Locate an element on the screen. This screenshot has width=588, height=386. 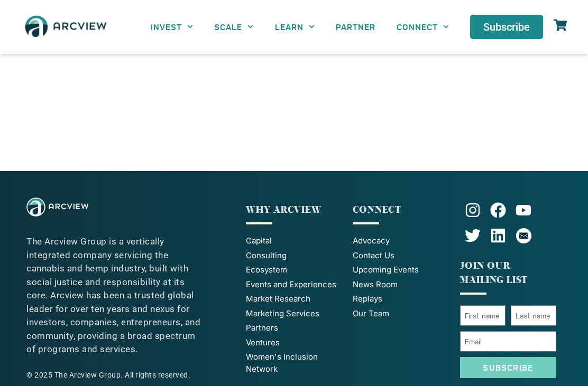
span: Contact Us is located at coordinates (373, 256).